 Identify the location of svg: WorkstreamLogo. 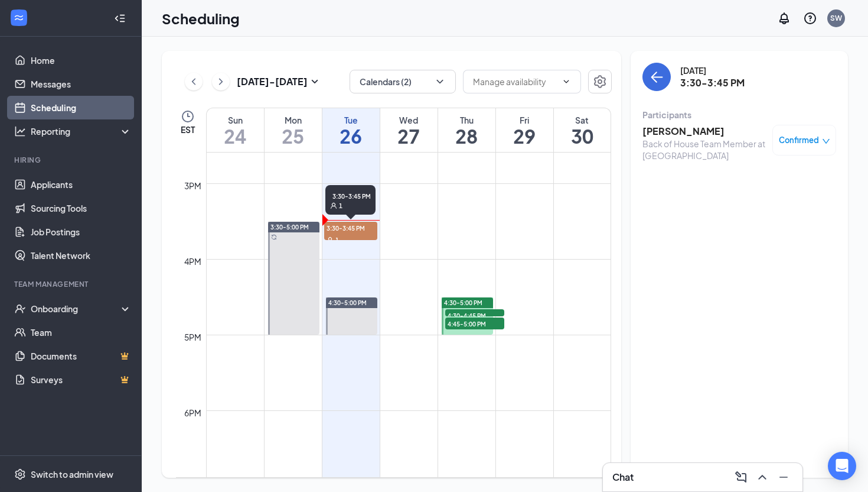
(19, 18).